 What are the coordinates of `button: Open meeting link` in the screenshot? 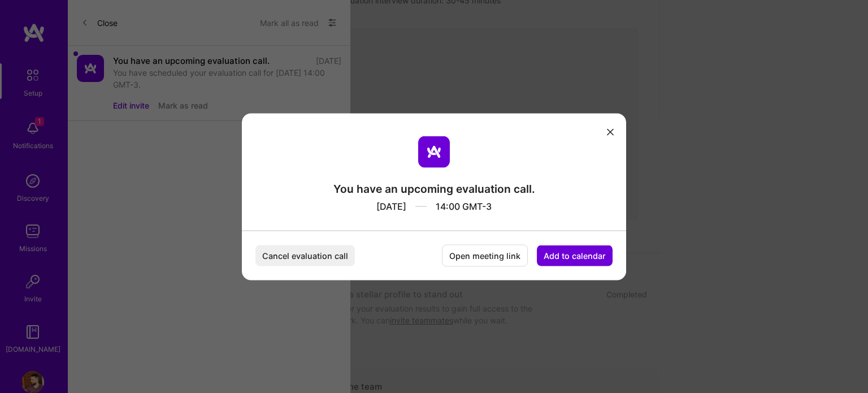 It's located at (485, 255).